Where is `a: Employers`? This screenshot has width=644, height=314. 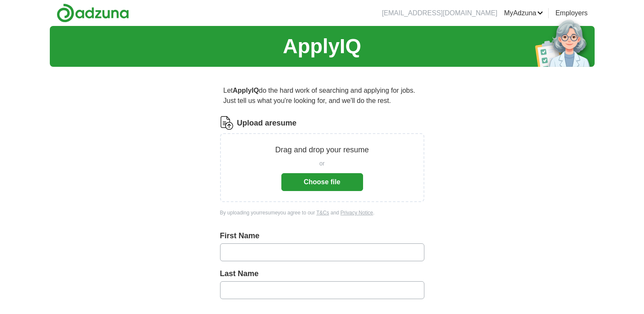 a: Employers is located at coordinates (572, 13).